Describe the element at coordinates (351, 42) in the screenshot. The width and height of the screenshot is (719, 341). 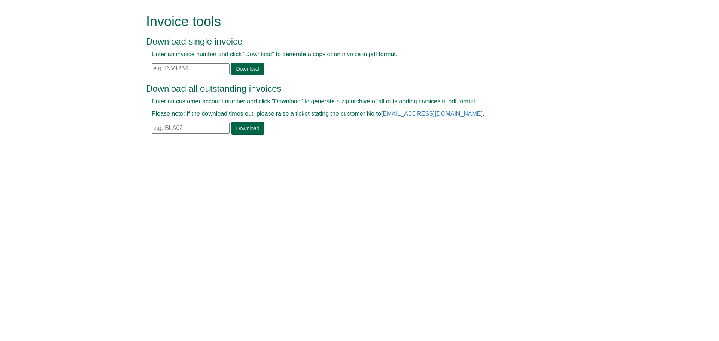
I see `h3: Download single invoice` at that location.